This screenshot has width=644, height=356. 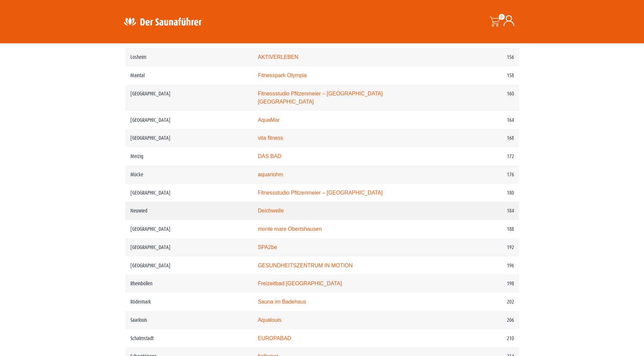 What do you see at coordinates (481, 174) in the screenshot?
I see `td: 176` at bounding box center [481, 174].